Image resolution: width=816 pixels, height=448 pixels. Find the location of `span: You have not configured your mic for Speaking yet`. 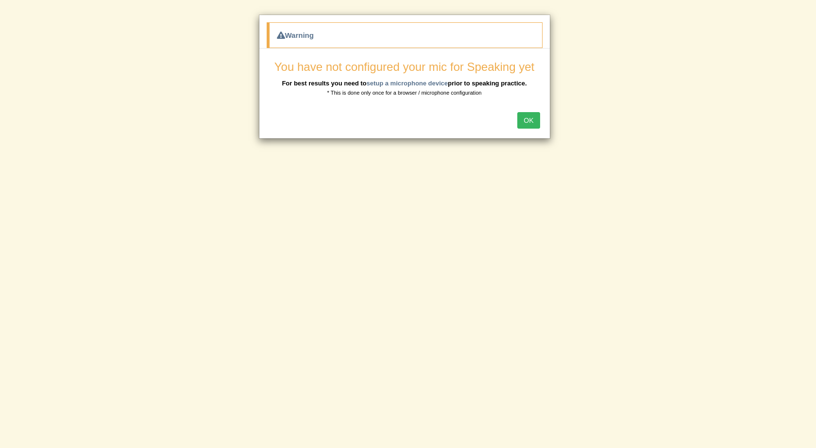

span: You have not configured your mic for Speaking yet is located at coordinates (404, 67).